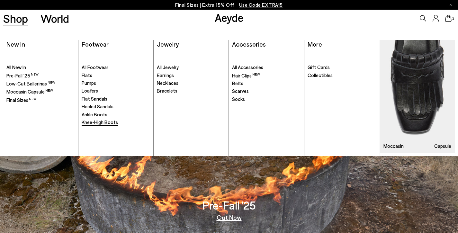  What do you see at coordinates (239, 99) in the screenshot?
I see `span: Socks` at bounding box center [239, 99].